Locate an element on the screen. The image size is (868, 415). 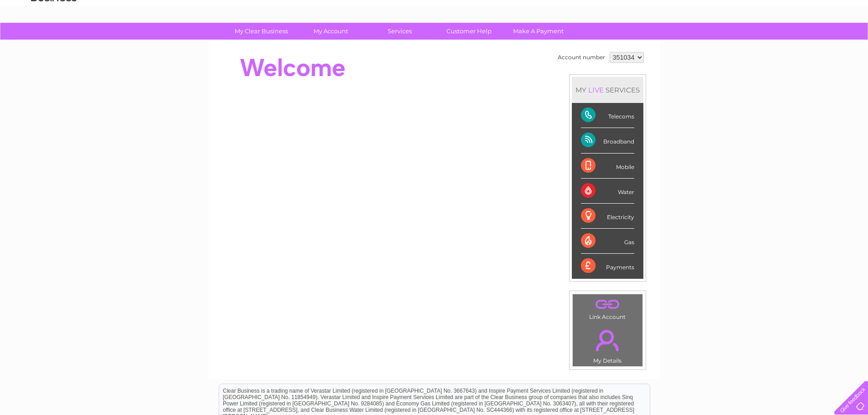
td: Link Account is located at coordinates (608, 308).